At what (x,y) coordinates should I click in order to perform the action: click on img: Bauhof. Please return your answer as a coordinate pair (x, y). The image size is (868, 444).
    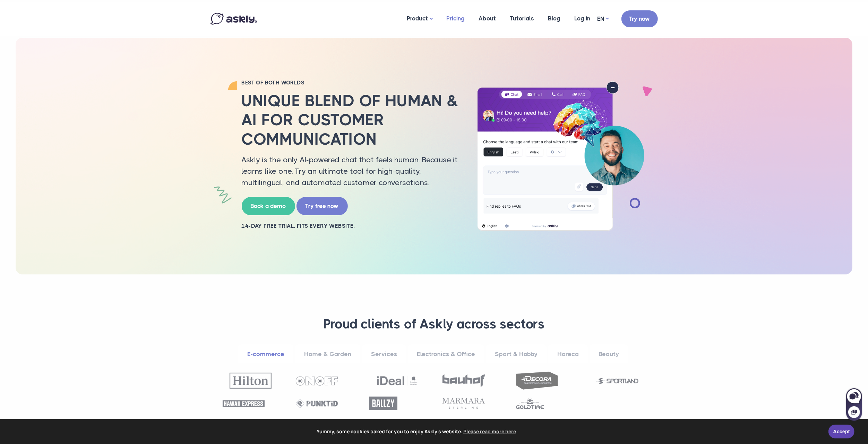
    Looking at the image, I should click on (463, 381).